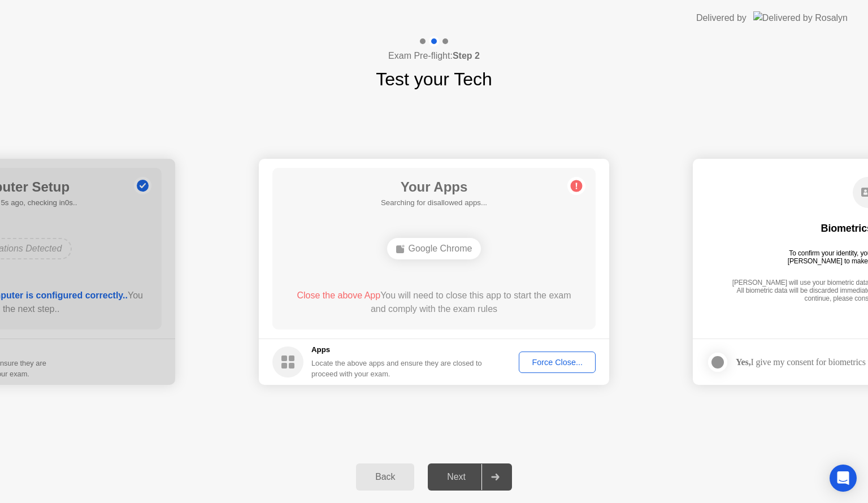  What do you see at coordinates (385, 477) in the screenshot?
I see `button: Back` at bounding box center [385, 477].